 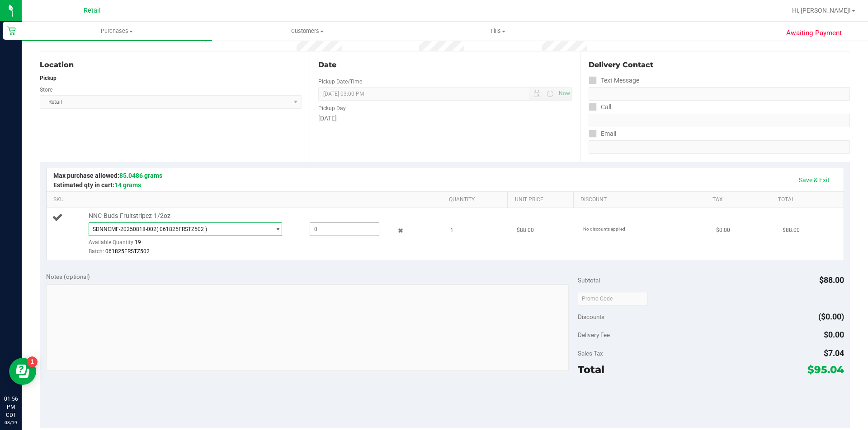 I want to click on p: 08/19, so click(x=11, y=423).